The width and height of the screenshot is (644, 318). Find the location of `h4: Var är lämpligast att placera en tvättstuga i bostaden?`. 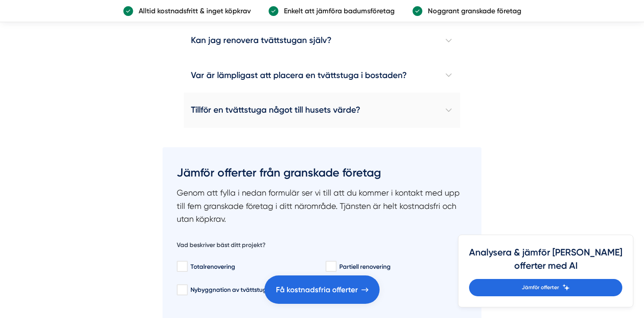

h4: Var är lämpligast att placera en tvättstuga i bostaden? is located at coordinates (322, 75).